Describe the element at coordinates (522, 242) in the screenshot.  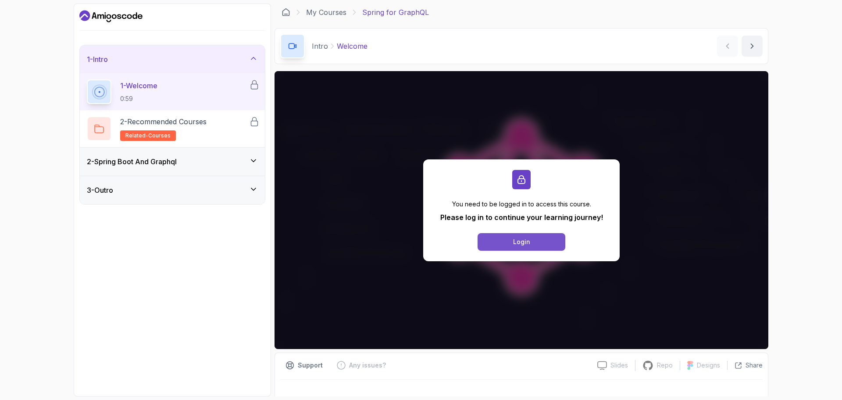
I see `a: Login` at that location.